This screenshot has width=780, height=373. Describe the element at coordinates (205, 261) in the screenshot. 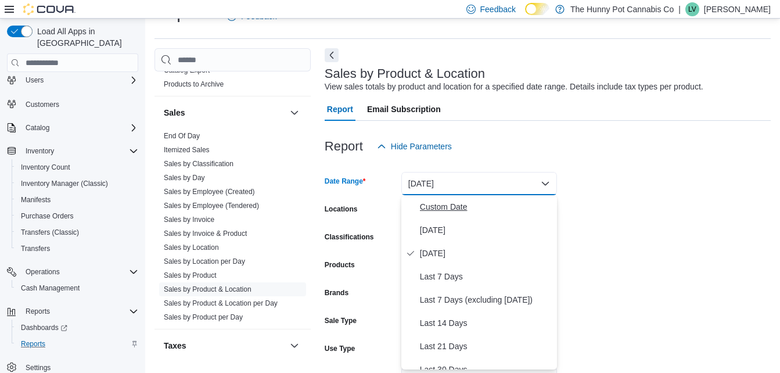

I see `a: Sales by Location per Day` at that location.